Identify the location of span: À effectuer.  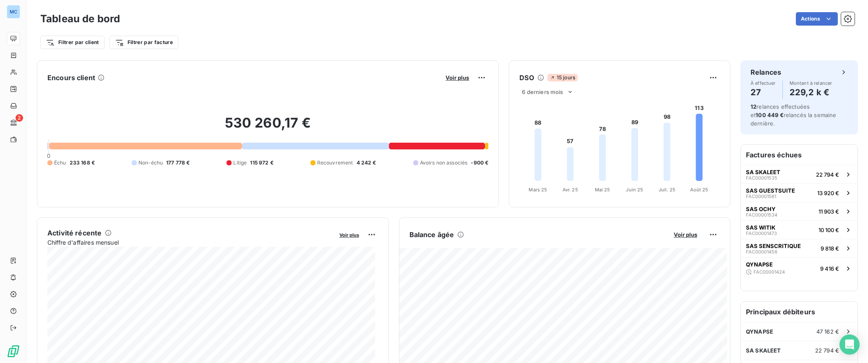
(763, 83).